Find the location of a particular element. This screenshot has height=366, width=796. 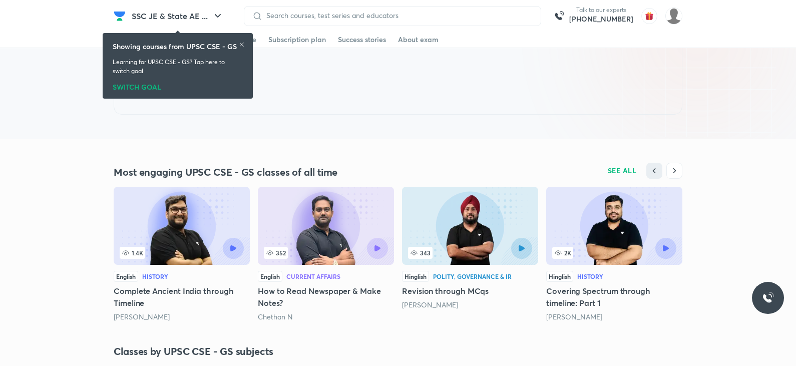

h5: Covering Spectrum through timeline: Part 1 is located at coordinates (615, 297).